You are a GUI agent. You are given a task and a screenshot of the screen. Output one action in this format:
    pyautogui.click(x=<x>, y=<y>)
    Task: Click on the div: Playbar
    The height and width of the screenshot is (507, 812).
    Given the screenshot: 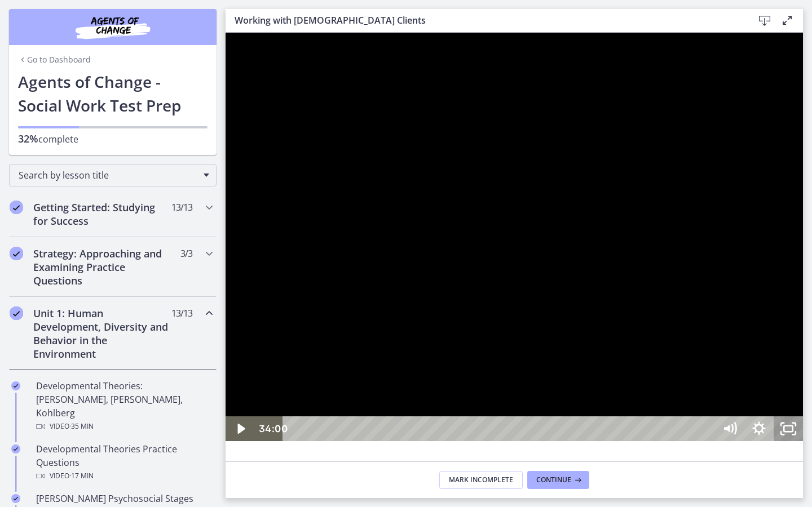 What is the action you would take?
    pyautogui.click(x=275, y=397)
    